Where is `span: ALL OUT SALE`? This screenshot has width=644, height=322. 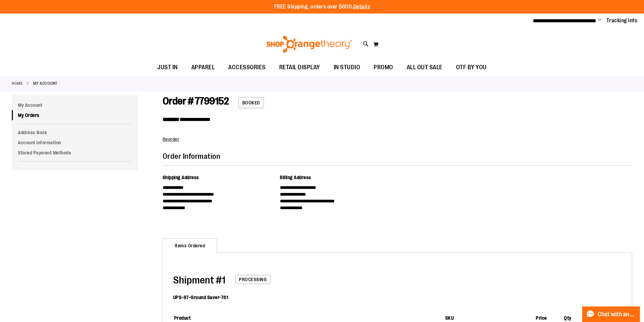 span: ALL OUT SALE is located at coordinates (424, 67).